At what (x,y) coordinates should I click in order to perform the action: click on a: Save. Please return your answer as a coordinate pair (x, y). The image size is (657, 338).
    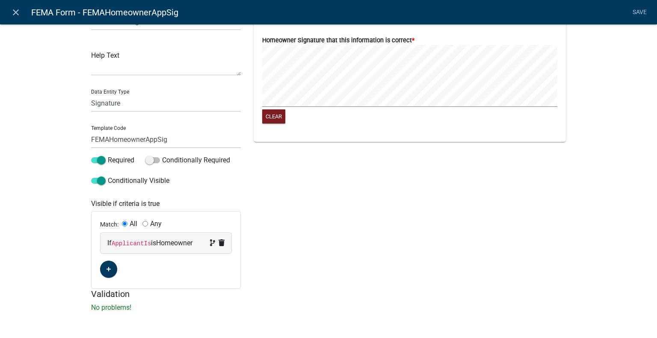
    Looking at the image, I should click on (640, 12).